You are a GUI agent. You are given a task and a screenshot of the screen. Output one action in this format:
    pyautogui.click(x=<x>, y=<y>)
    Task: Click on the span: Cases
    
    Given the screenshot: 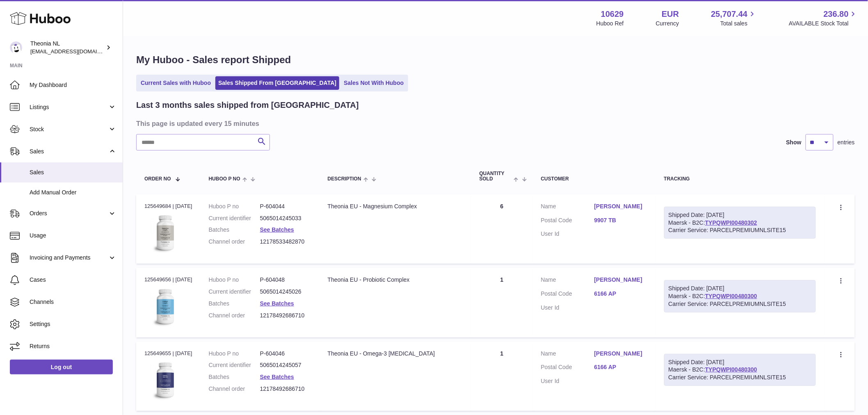 What is the action you would take?
    pyautogui.click(x=73, y=280)
    